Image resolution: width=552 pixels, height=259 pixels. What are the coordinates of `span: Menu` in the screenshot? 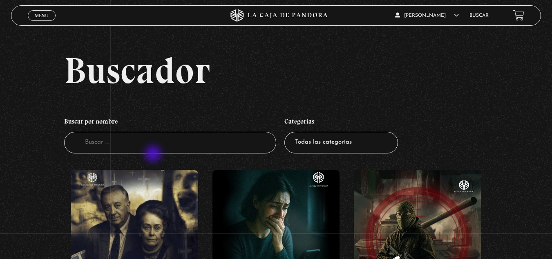 It's located at (41, 16).